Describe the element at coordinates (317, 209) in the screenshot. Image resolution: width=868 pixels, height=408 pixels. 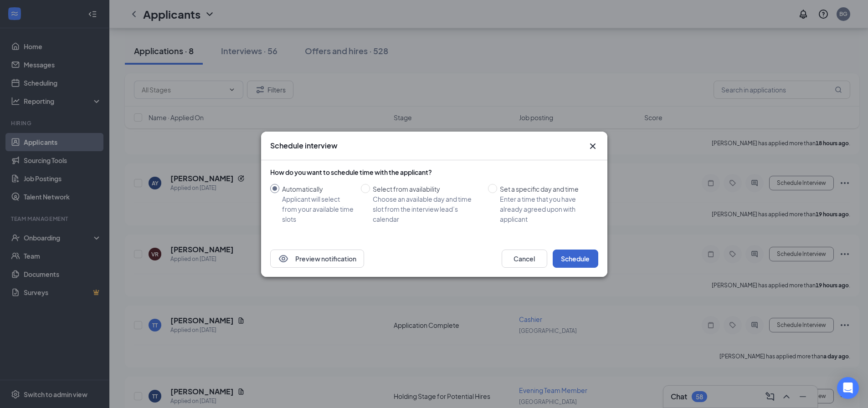
I see `div: Applicant will select from your available time slots` at that location.